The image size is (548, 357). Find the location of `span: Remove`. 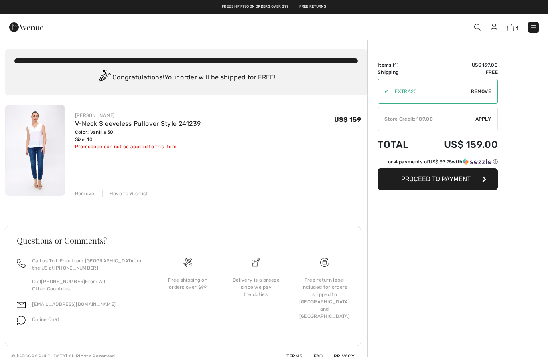

span: Remove is located at coordinates (481, 91).